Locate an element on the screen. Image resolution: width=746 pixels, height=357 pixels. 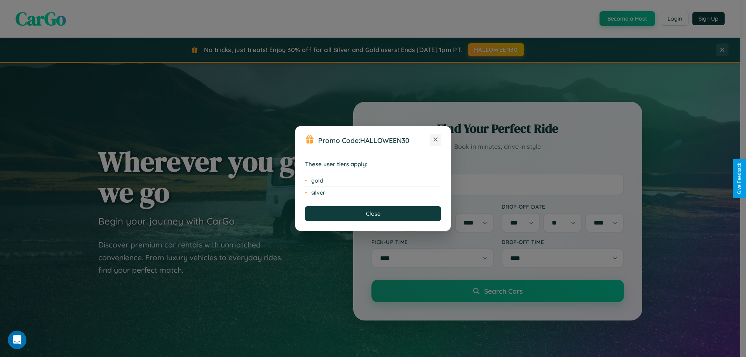
div: Give Feedback is located at coordinates (739, 178).